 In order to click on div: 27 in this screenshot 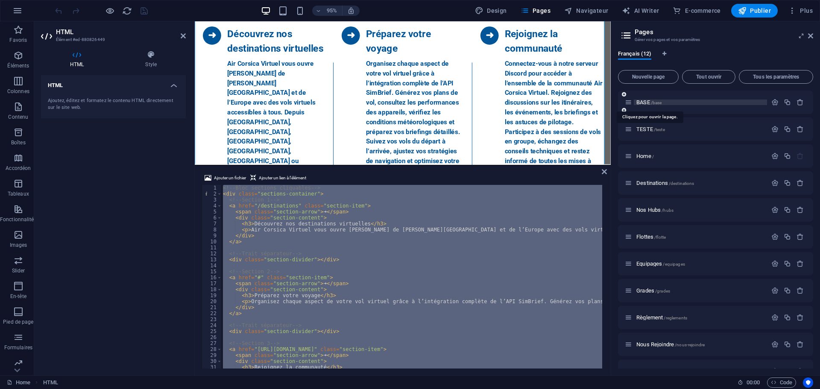, I will do `click(212, 344)`.